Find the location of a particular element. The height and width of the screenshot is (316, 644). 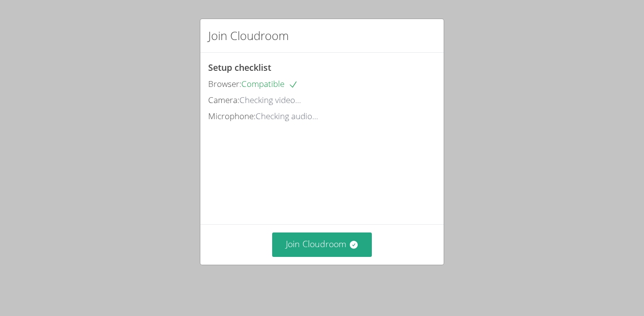

button: Join Cloudroom is located at coordinates (322, 245).